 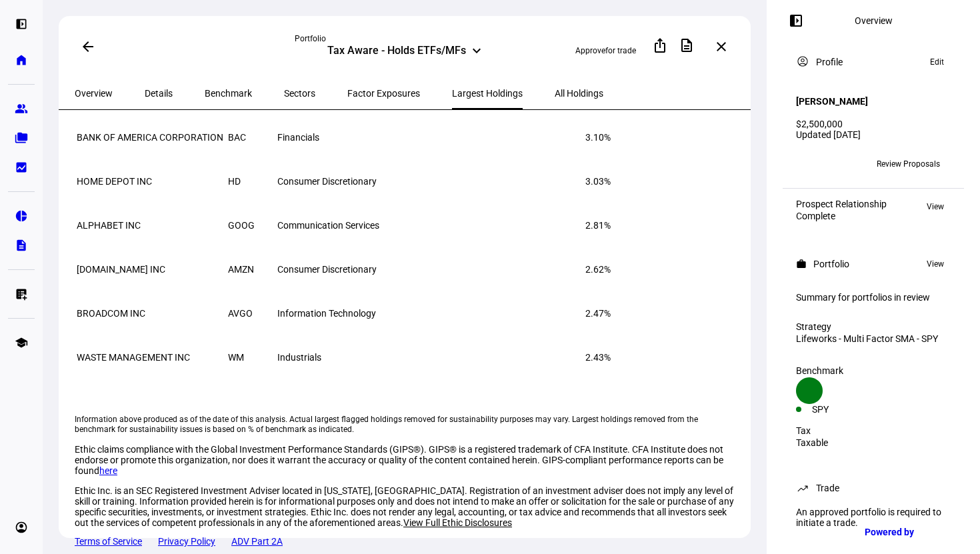 What do you see at coordinates (21, 168) in the screenshot?
I see `eth-mat-symbol: bid_landscape` at bounding box center [21, 168].